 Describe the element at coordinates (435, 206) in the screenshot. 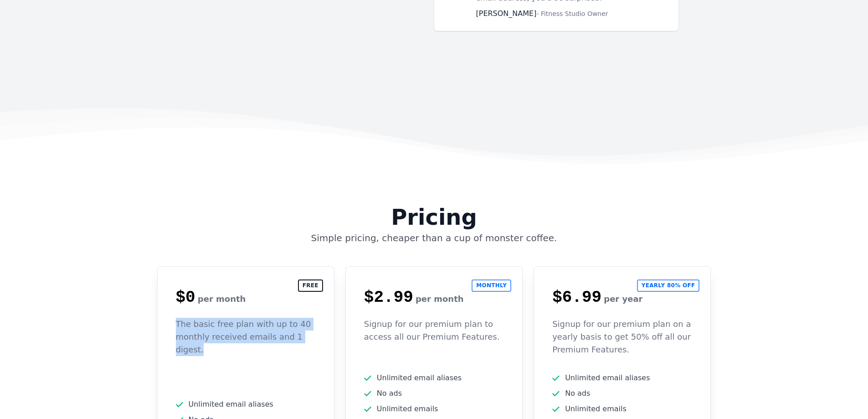

I see `h2: Pricing` at that location.